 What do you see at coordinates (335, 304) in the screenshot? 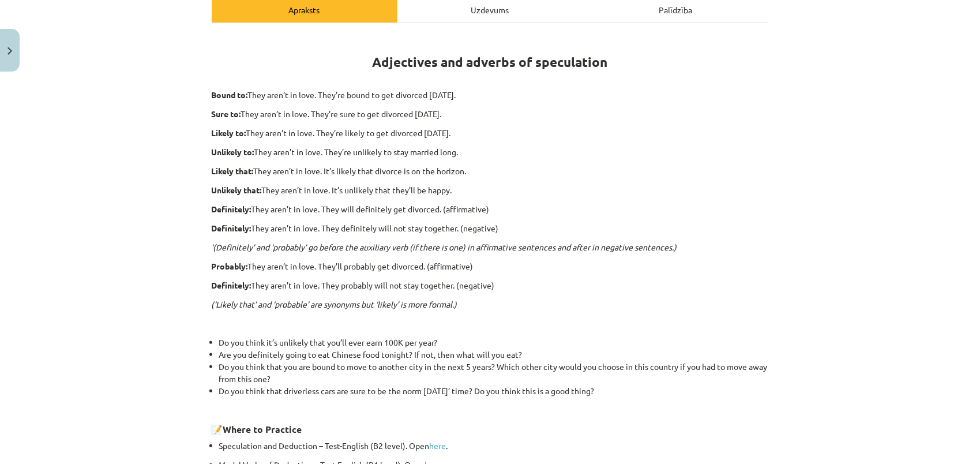
I see `em: (‘Likely that’ and ‘probable’ are synonyms but ‘likely’ is more formal.)` at bounding box center [335, 304].